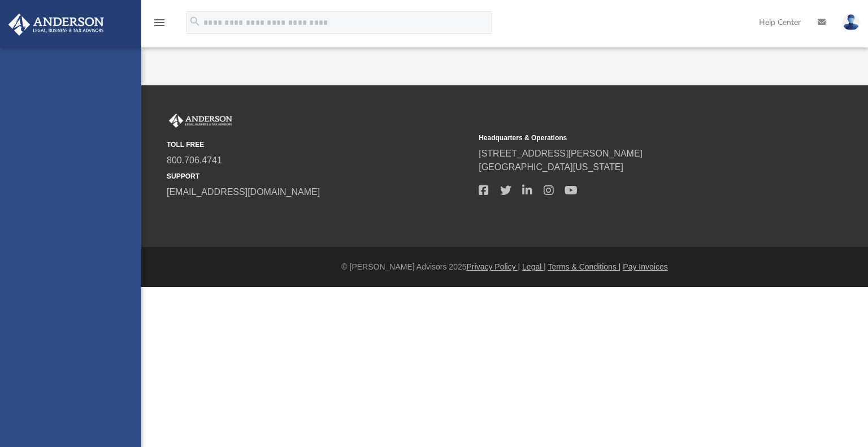 The image size is (868, 447). Describe the element at coordinates (194, 160) in the screenshot. I see `a: 800.706.4741` at that location.